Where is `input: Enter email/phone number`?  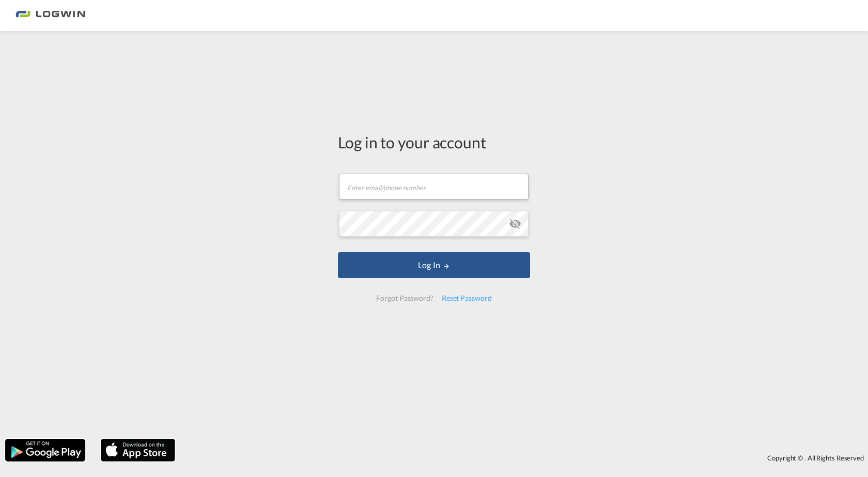 input: Enter email/phone number is located at coordinates (433, 187).